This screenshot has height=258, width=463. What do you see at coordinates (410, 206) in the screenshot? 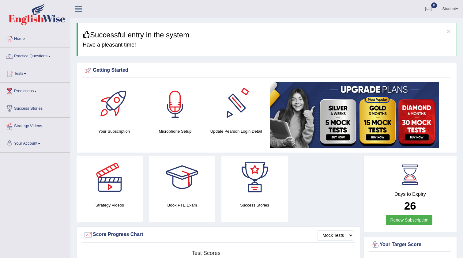
I see `b: 26` at bounding box center [410, 206].